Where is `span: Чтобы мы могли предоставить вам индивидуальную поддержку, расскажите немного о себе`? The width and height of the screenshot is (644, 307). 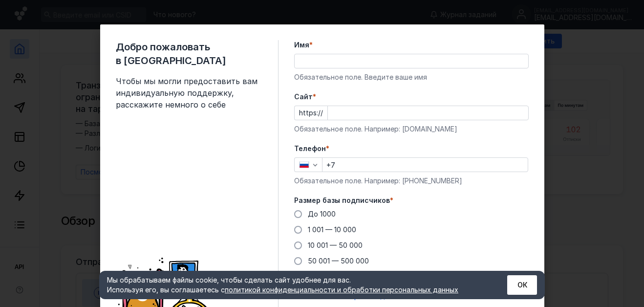 span: Чтобы мы могли предоставить вам индивидуальную поддержку, расскажите немного о себе is located at coordinates (189, 92).